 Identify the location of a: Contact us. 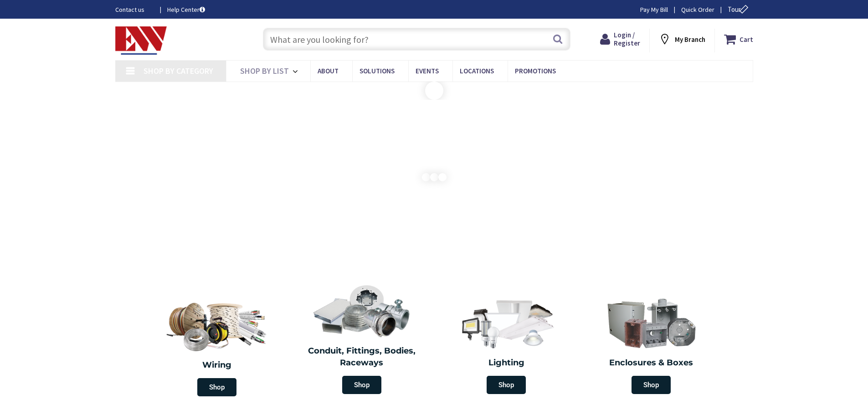
(134, 9).